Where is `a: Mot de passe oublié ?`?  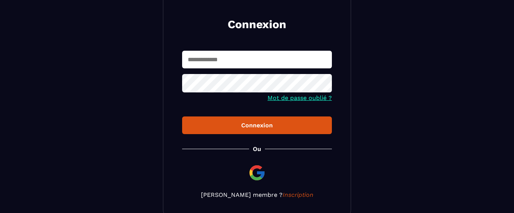 a: Mot de passe oublié ? is located at coordinates (299, 98).